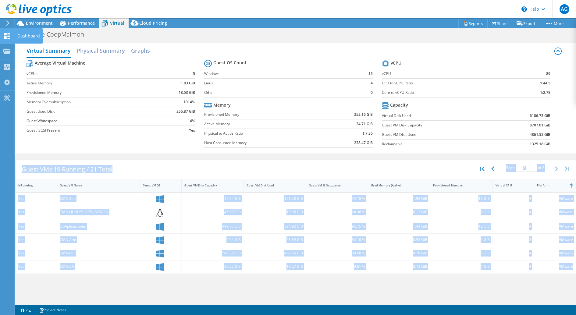 This screenshot has width=576, height=315. I want to click on b: Capacity, so click(399, 105).